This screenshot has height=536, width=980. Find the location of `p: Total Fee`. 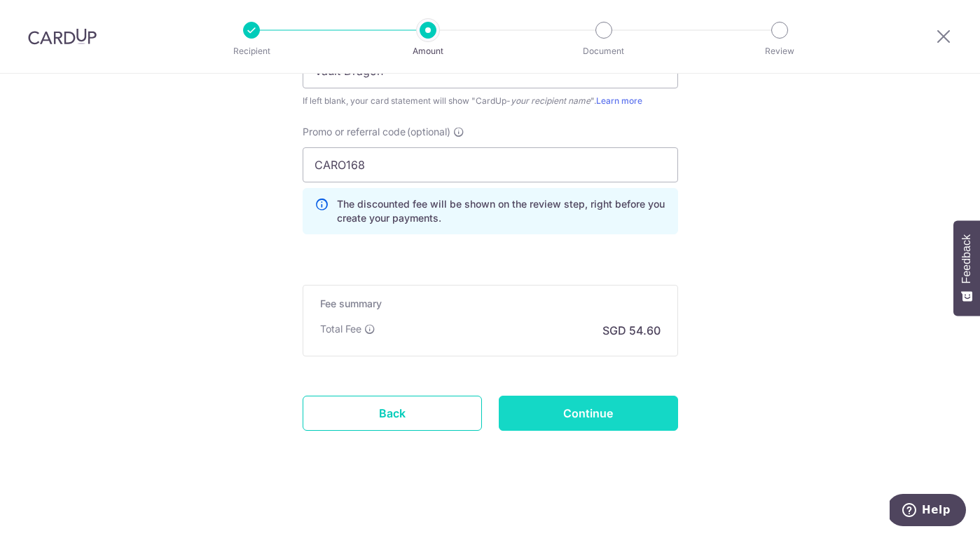

p: Total Fee is located at coordinates (341, 329).